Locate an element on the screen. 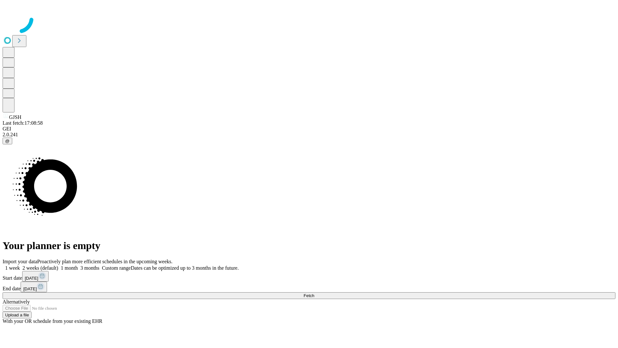 Image resolution: width=618 pixels, height=348 pixels. span: Last fetch: 17:08:58 is located at coordinates (23, 123).